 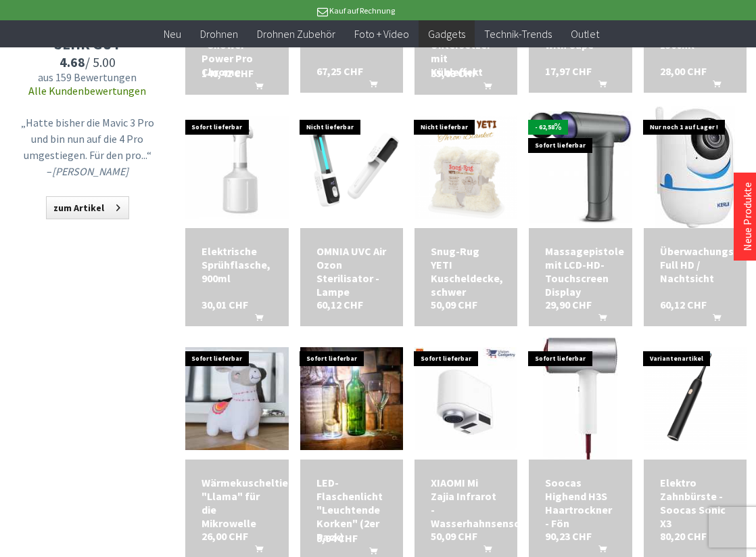 I want to click on div: LED-Flaschenlicht "Leuchtende Korken" (2er Pack), so click(x=352, y=510).